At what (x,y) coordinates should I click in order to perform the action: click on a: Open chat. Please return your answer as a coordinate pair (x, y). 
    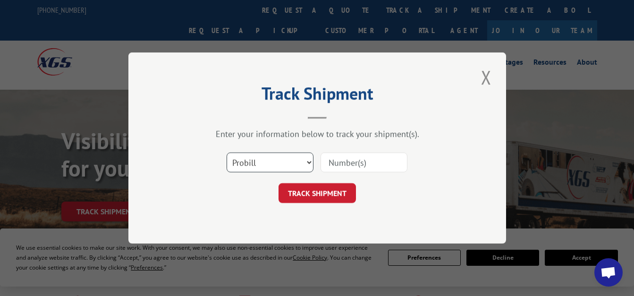
    Looking at the image, I should click on (609, 272).